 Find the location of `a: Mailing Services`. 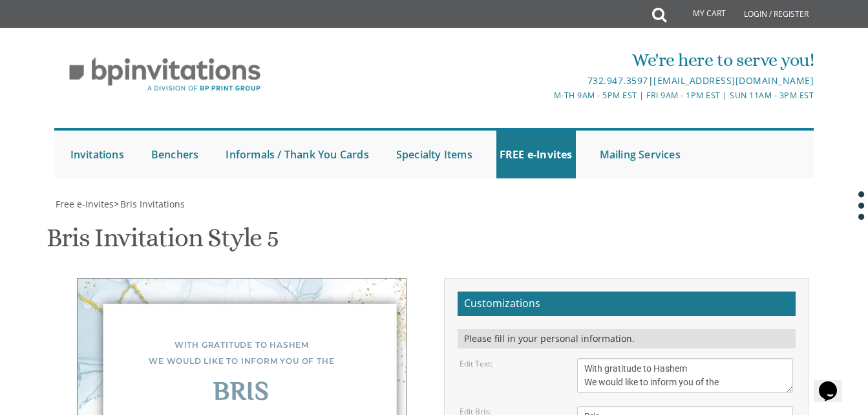

a: Mailing Services is located at coordinates (640, 154).